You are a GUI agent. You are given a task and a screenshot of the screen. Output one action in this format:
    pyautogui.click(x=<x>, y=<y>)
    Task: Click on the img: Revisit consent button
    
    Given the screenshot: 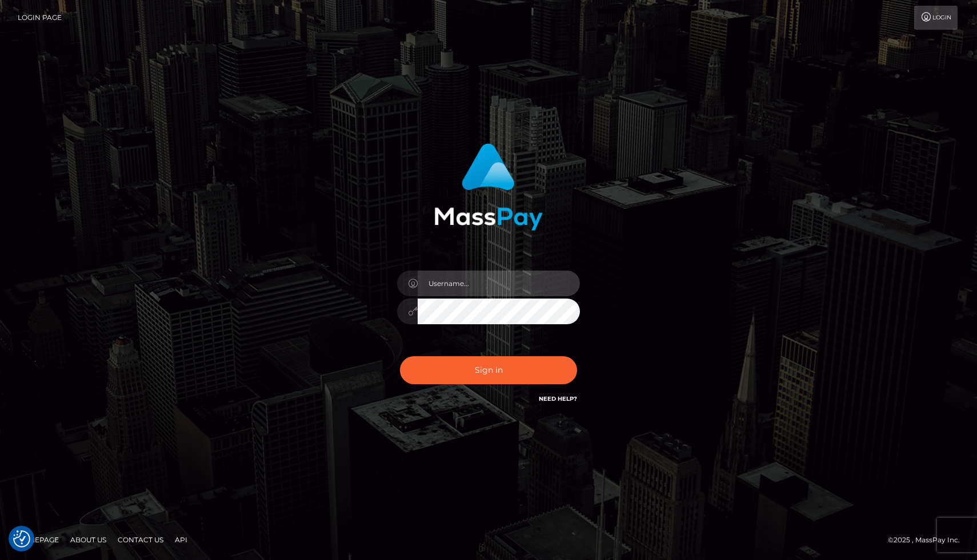 What is the action you would take?
    pyautogui.click(x=21, y=539)
    